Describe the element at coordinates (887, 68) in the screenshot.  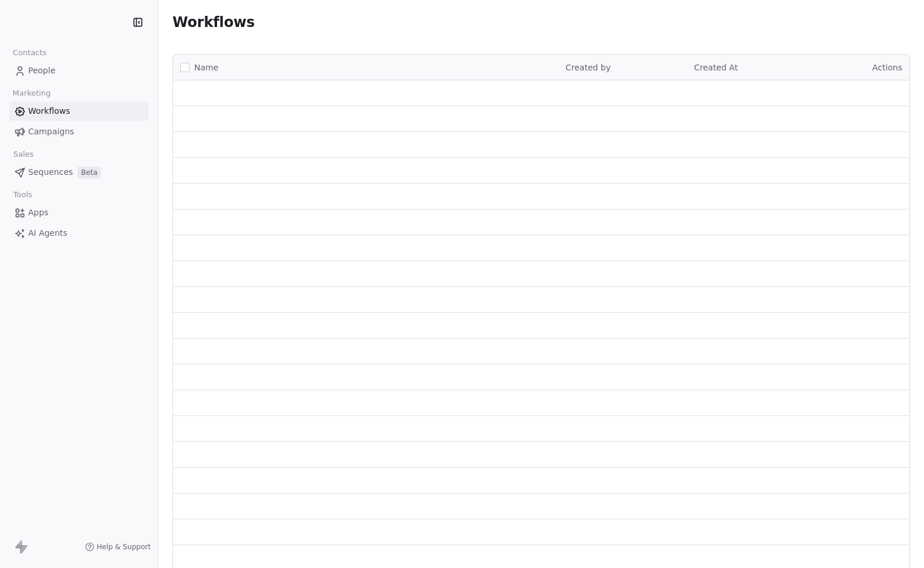
I see `span: Actions` at that location.